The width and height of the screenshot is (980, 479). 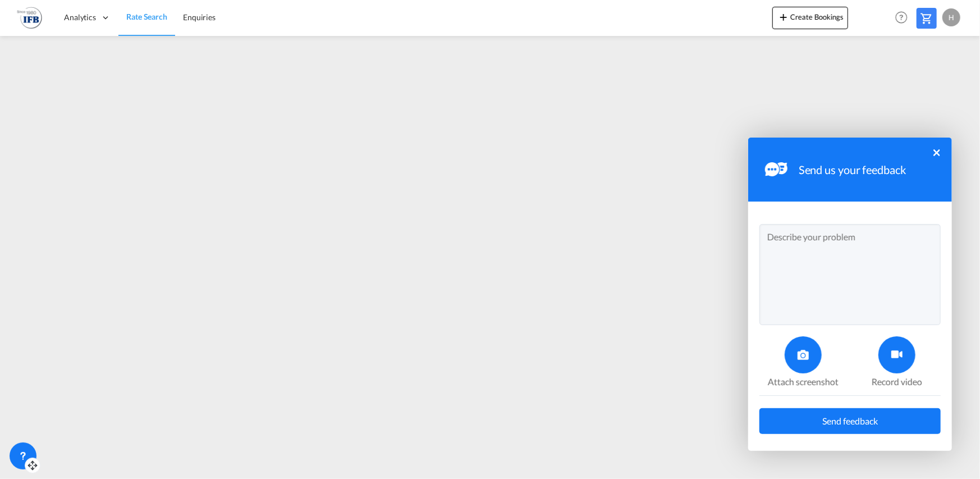 I want to click on button: icon-plus 400-fgCreate Bookings, so click(x=811, y=18).